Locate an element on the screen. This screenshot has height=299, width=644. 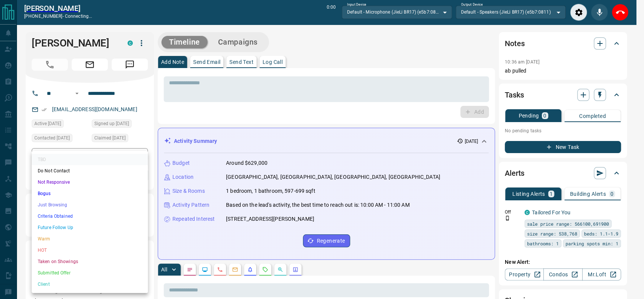
li: Bogus is located at coordinates (90, 193).